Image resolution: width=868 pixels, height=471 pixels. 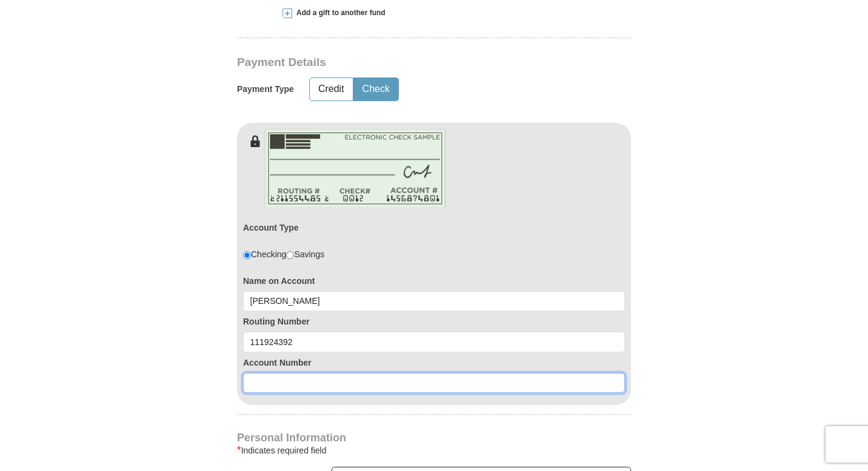 What do you see at coordinates (434, 450) in the screenshot?
I see `div: Indicates required field` at bounding box center [434, 450].